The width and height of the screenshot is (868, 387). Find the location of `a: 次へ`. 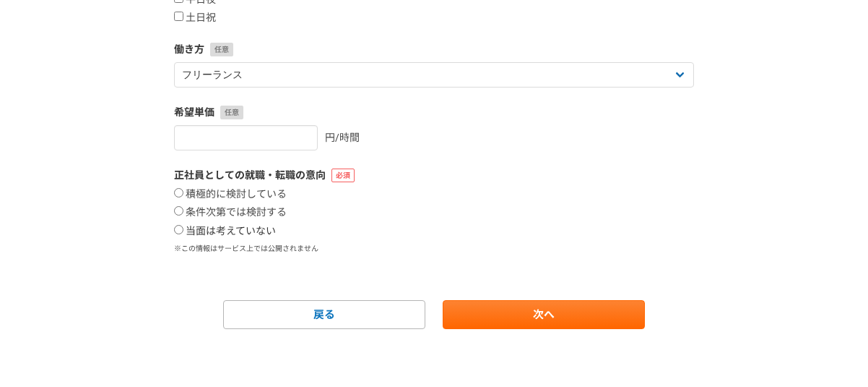

a: 次へ is located at coordinates (544, 315).